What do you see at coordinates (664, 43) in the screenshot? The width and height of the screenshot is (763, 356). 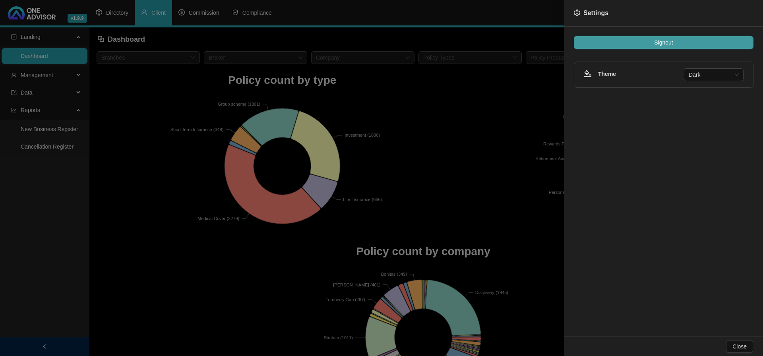 I see `button: Signout` at bounding box center [664, 43].